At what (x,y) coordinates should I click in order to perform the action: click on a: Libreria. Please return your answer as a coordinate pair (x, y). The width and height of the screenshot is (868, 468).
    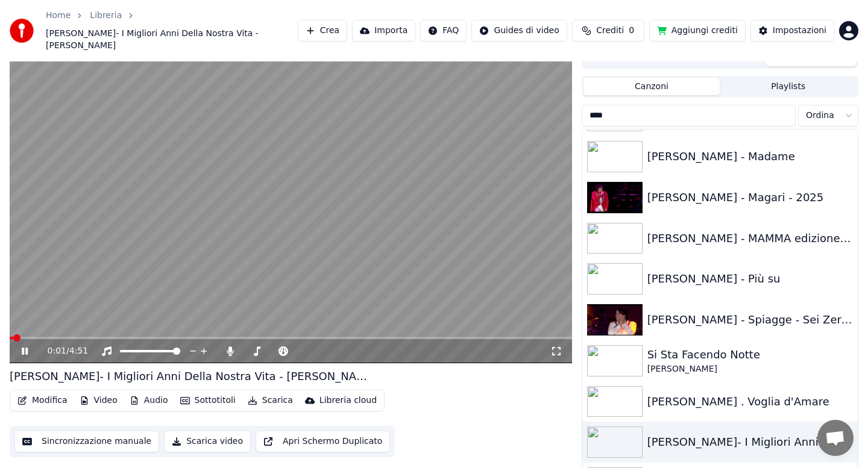
    Looking at the image, I should click on (105, 16).